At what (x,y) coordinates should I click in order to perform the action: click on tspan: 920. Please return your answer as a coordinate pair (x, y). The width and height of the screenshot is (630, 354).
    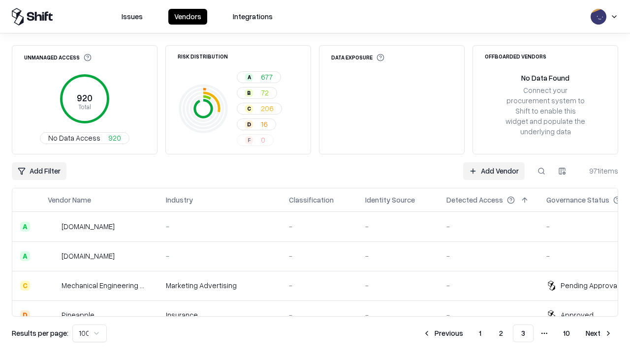
    Looking at the image, I should click on (85, 98).